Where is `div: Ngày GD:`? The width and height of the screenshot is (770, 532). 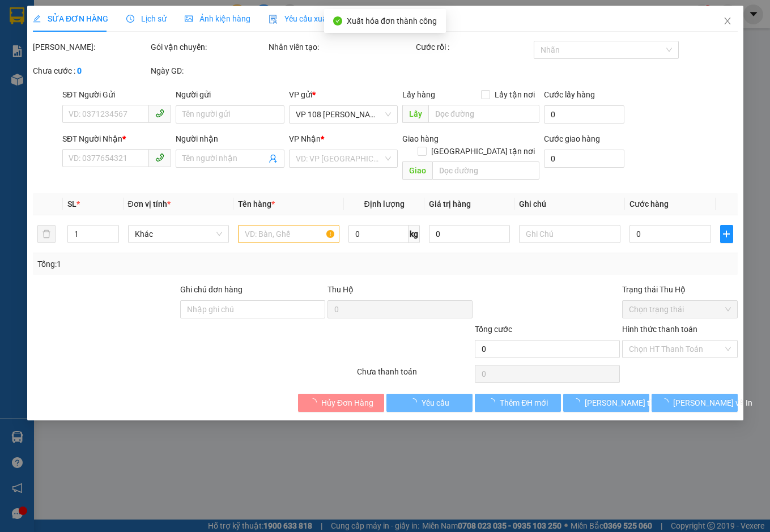
div: Ngày GD: is located at coordinates (209, 71).